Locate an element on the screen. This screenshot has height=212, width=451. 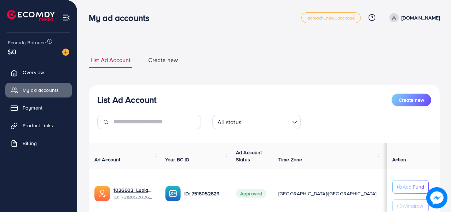
a: My ad accounts is located at coordinates (39, 90).